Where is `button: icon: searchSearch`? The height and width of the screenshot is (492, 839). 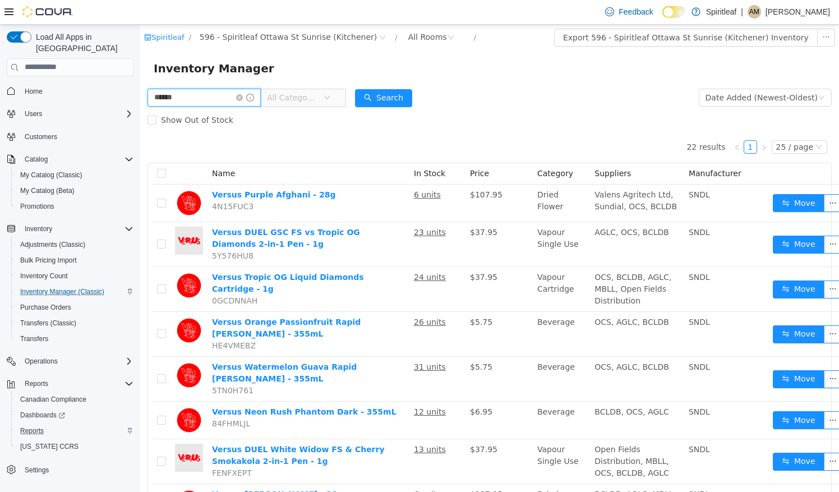 button: icon: searchSearch is located at coordinates (243, 73).